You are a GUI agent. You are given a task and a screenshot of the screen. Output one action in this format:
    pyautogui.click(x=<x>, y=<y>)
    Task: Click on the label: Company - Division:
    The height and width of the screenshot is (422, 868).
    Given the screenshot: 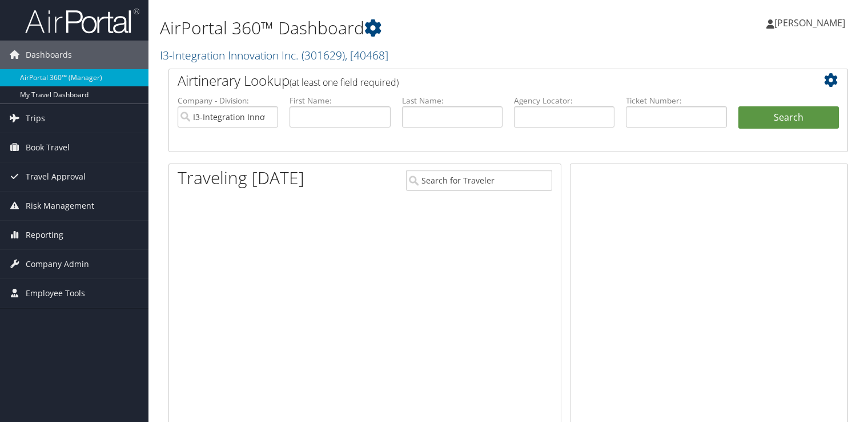 What is the action you would take?
    pyautogui.click(x=228, y=101)
    